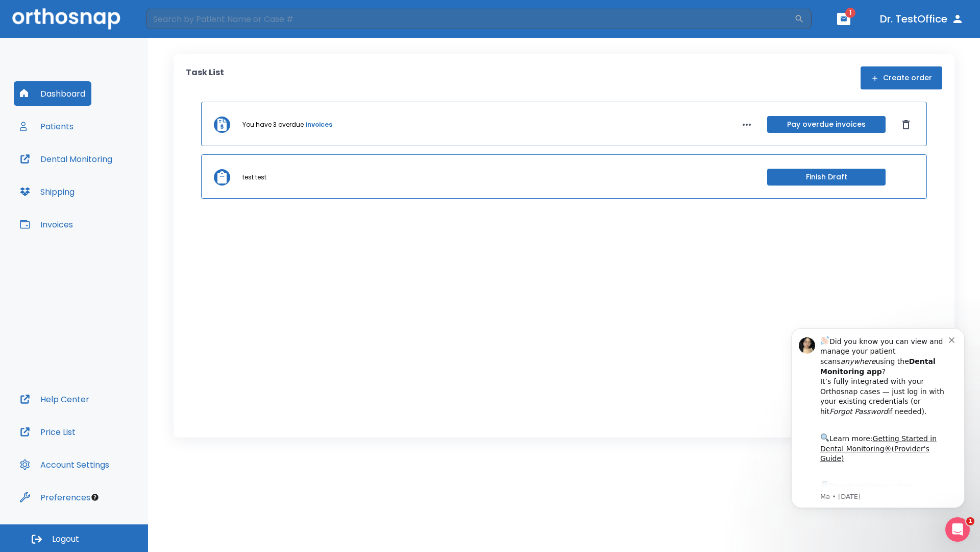 This screenshot has width=980, height=552. What do you see at coordinates (109, 140) in the screenshot?
I see `div: Learn more: ​` at bounding box center [109, 140].